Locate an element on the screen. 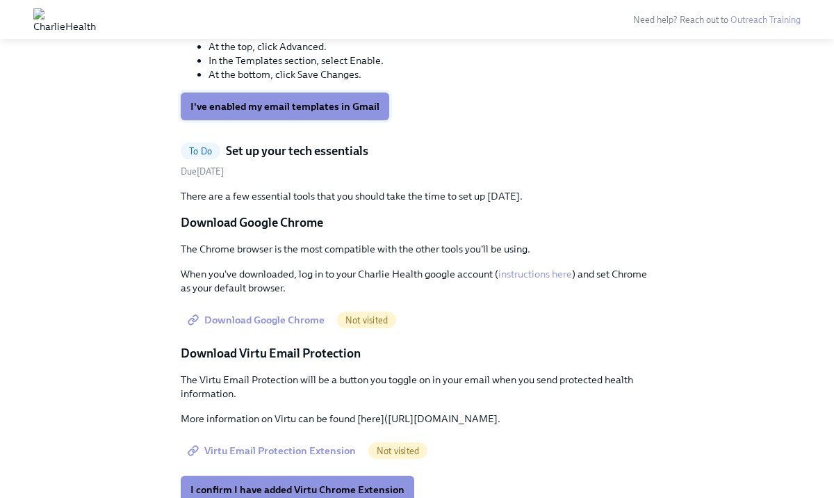  span: Virtu Email Protection Extension is located at coordinates (273, 450).